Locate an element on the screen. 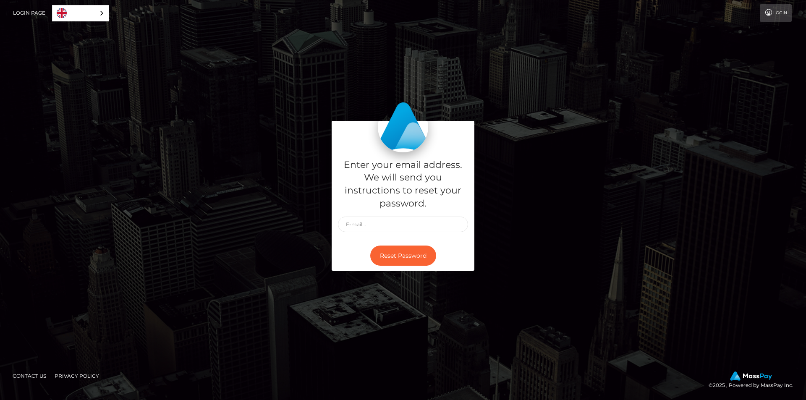 The height and width of the screenshot is (400, 806). a: English is located at coordinates (81, 13).